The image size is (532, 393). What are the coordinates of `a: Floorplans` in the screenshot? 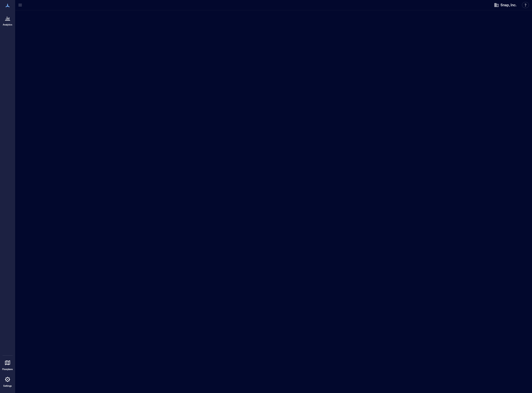 It's located at (8, 364).